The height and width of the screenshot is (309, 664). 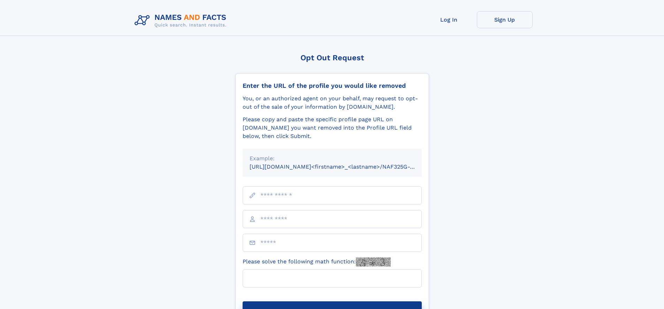 What do you see at coordinates (332, 58) in the screenshot?
I see `div: Opt Out Request` at bounding box center [332, 58].